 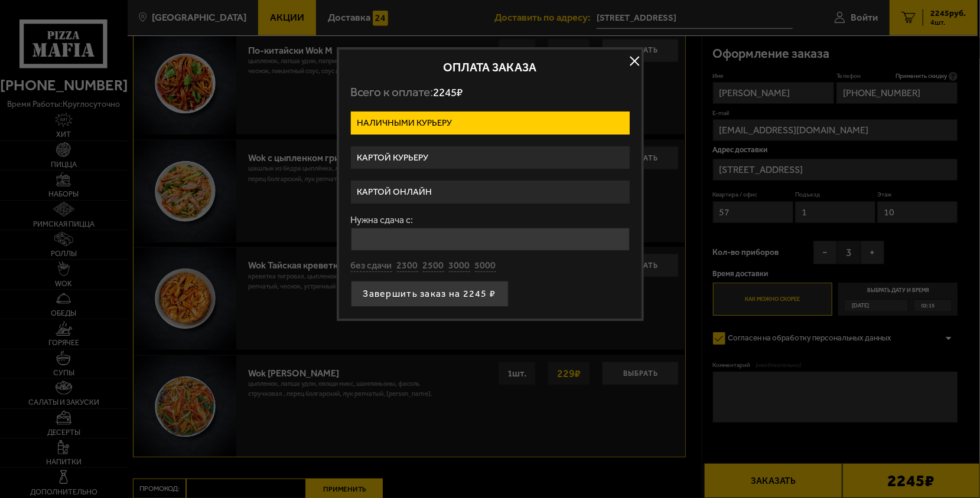 What do you see at coordinates (459, 266) in the screenshot?
I see `button: 3000` at bounding box center [459, 266].